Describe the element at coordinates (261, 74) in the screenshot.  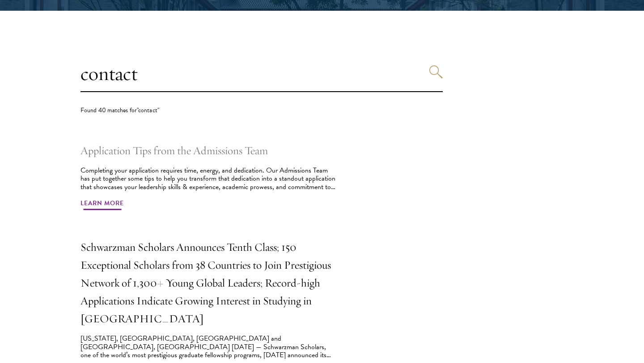
I see `input: Search` at that location.